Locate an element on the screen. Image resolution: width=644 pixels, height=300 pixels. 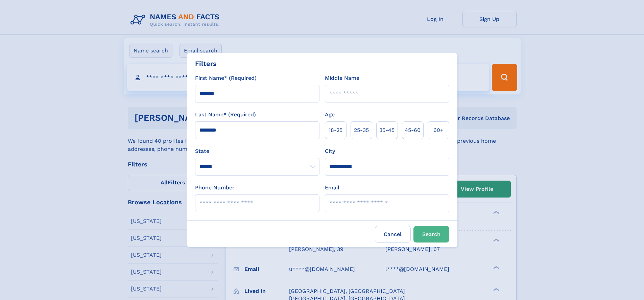
div: Filters is located at coordinates (206, 64).